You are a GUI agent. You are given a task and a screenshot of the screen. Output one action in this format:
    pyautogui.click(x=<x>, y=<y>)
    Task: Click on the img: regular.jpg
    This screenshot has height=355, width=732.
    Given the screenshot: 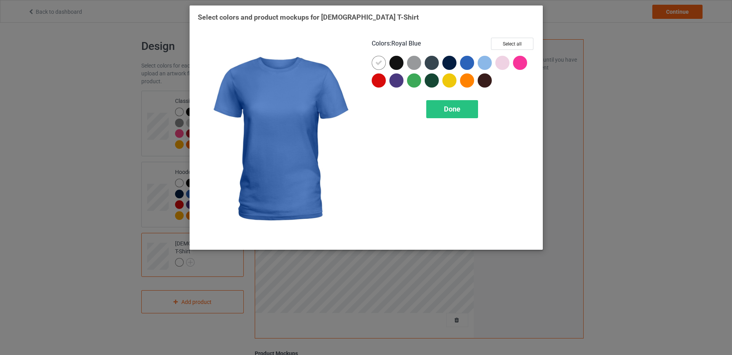 What is the action you would take?
    pyautogui.click(x=279, y=139)
    